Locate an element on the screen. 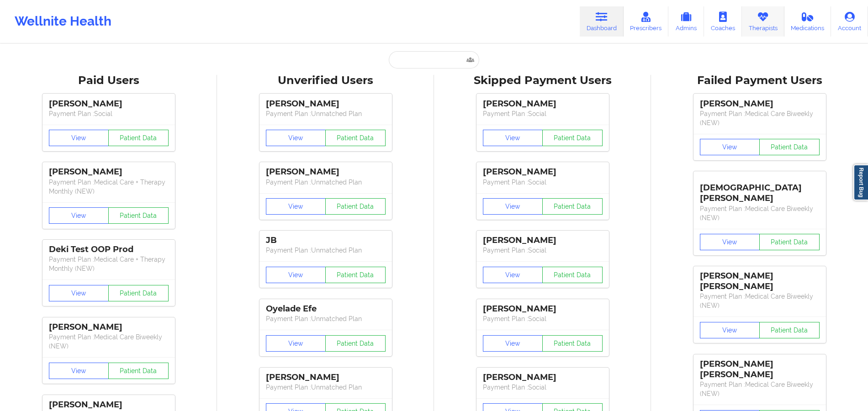 The width and height of the screenshot is (868, 411). a: Dashboard is located at coordinates (602, 22).